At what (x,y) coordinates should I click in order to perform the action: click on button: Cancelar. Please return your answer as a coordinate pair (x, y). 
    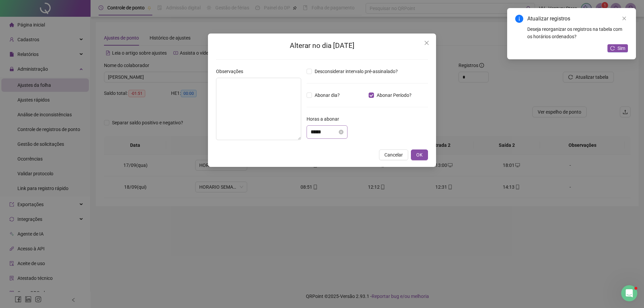
    Looking at the image, I should click on (394, 155).